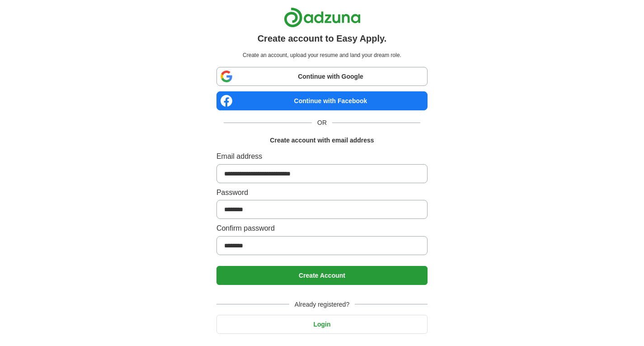 The image size is (644, 346). Describe the element at coordinates (322, 123) in the screenshot. I see `span: OR` at that location.